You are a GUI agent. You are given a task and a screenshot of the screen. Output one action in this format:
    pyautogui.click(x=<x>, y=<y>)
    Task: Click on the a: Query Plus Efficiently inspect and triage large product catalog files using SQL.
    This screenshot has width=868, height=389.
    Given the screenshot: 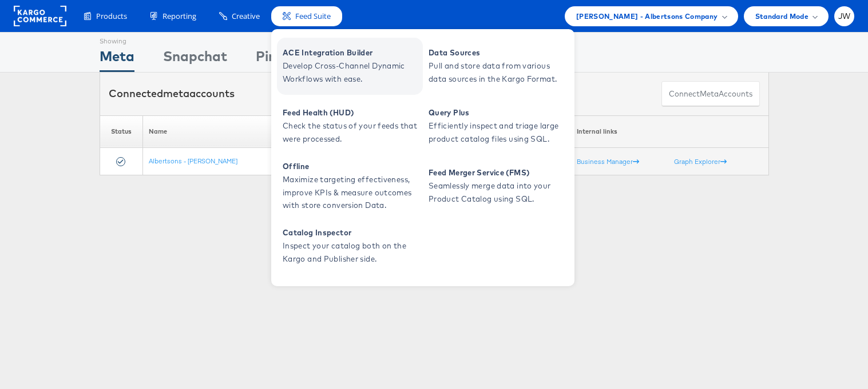 What is the action you would take?
    pyautogui.click(x=496, y=126)
    